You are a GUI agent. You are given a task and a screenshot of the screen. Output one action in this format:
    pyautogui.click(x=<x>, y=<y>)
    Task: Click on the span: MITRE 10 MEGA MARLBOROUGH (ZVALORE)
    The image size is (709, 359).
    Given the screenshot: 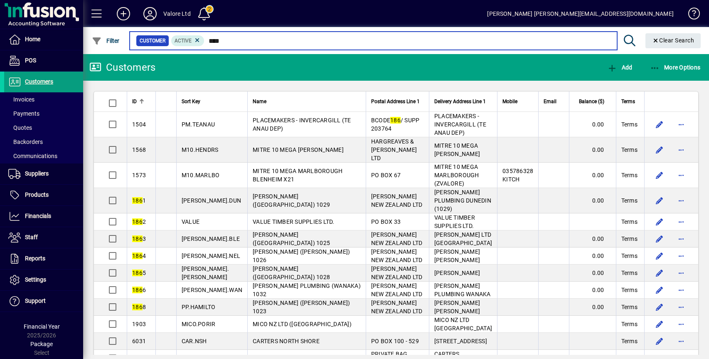 What is the action you would take?
    pyautogui.click(x=457, y=175)
    